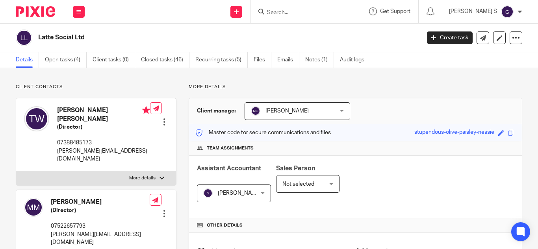  Describe the element at coordinates (229, 168) in the screenshot. I see `span: Assistant Accountant` at that location.